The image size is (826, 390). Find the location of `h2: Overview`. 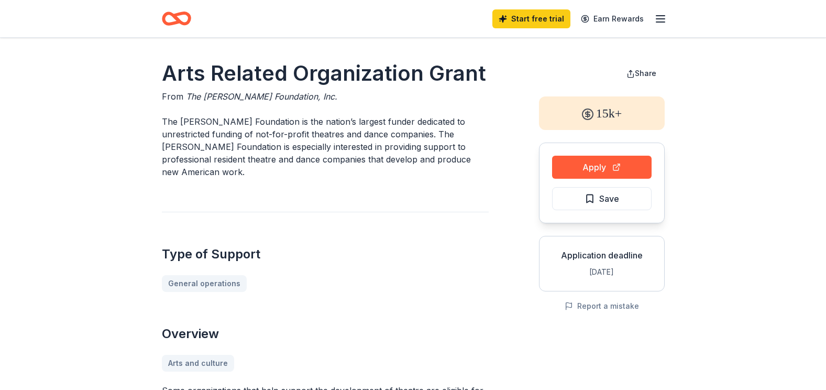

h2: Overview is located at coordinates (325, 334).